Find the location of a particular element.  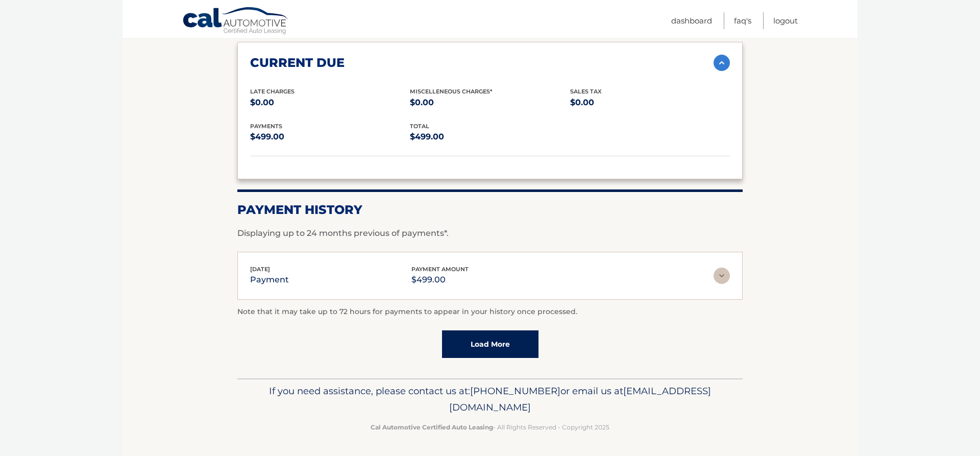

strong: Cal Automotive Certified Auto Leasing is located at coordinates (432, 427).